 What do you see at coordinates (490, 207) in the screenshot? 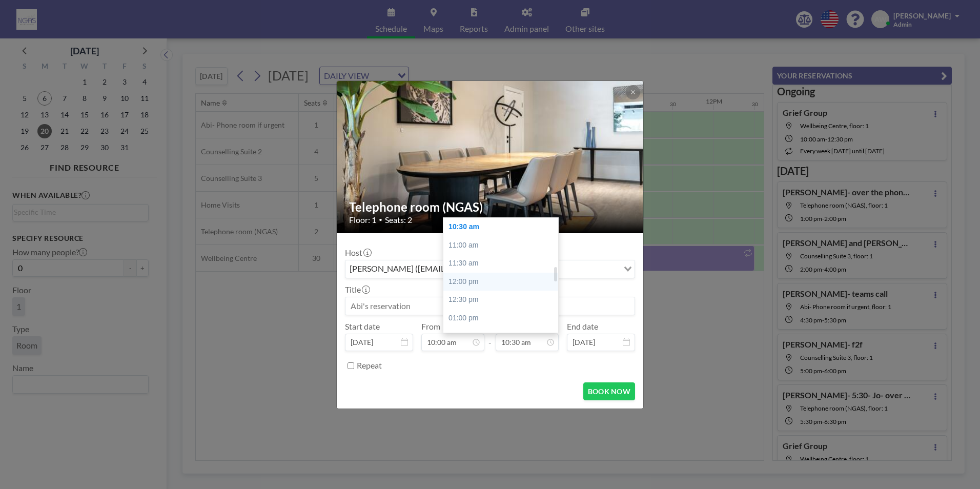
I see `h2: Telephone room (NGAS)` at bounding box center [490, 207].